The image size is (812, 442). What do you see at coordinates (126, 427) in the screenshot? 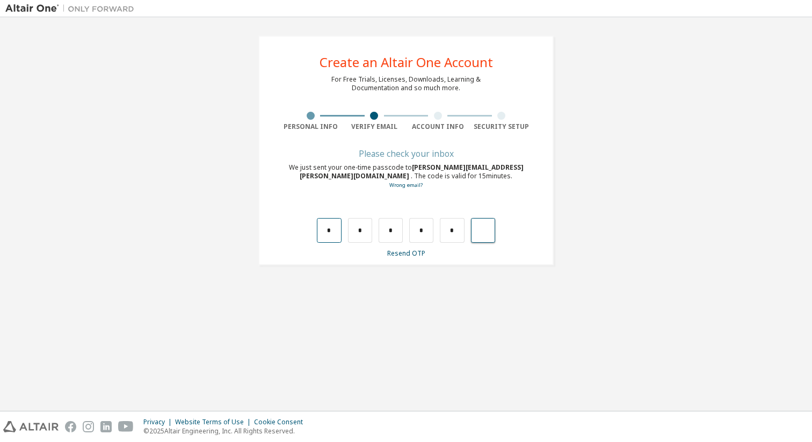
I see `img: youtube.svg` at bounding box center [126, 427].